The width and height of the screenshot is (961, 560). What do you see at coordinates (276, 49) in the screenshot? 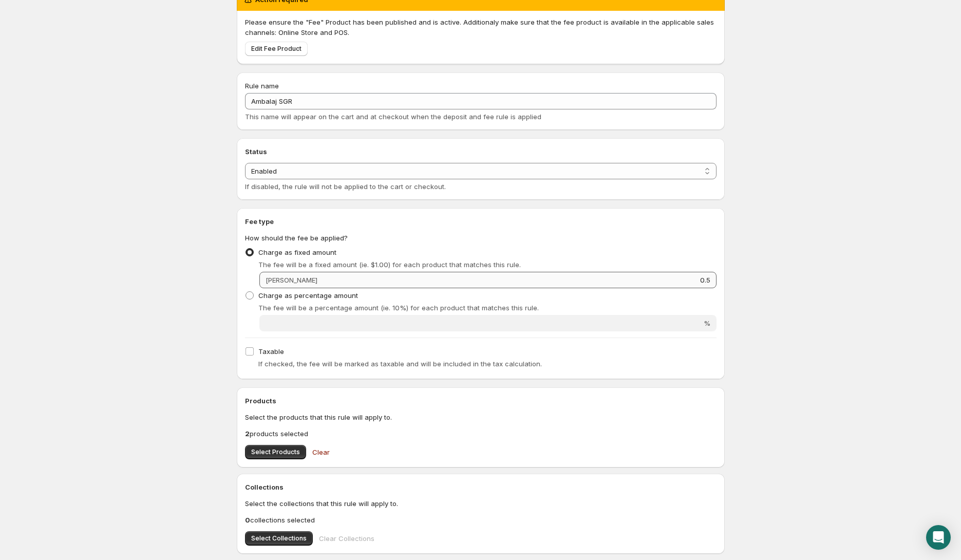
I see `span: Edit Fee Product` at bounding box center [276, 49].